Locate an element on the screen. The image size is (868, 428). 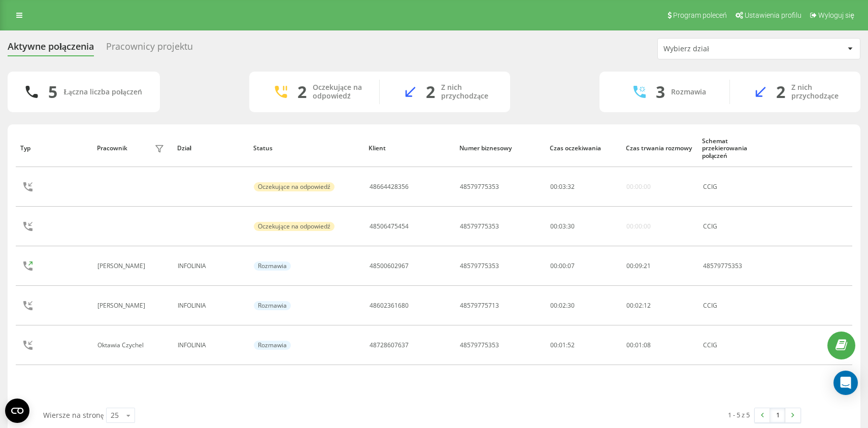
span: Ustawienia profilu is located at coordinates (773, 15).